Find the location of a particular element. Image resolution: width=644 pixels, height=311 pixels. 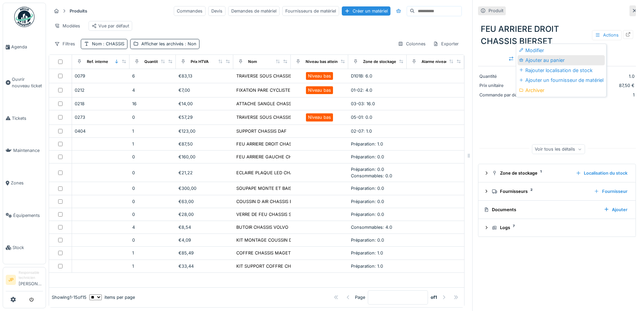

div: Showing 1 - 15 of 15 is located at coordinates (69, 297).